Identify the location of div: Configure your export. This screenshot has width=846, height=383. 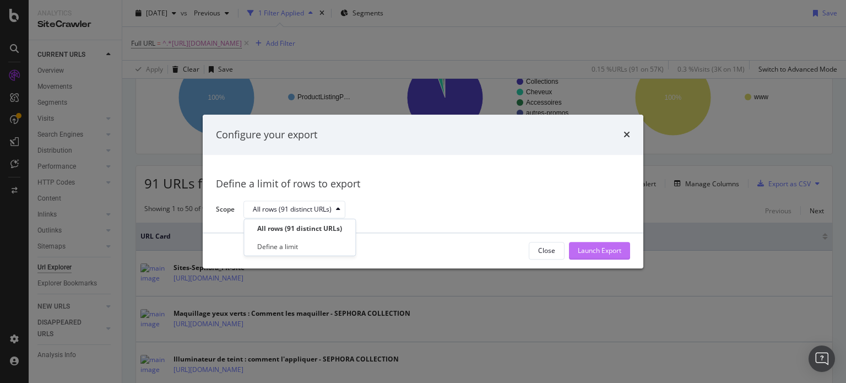
(267, 135).